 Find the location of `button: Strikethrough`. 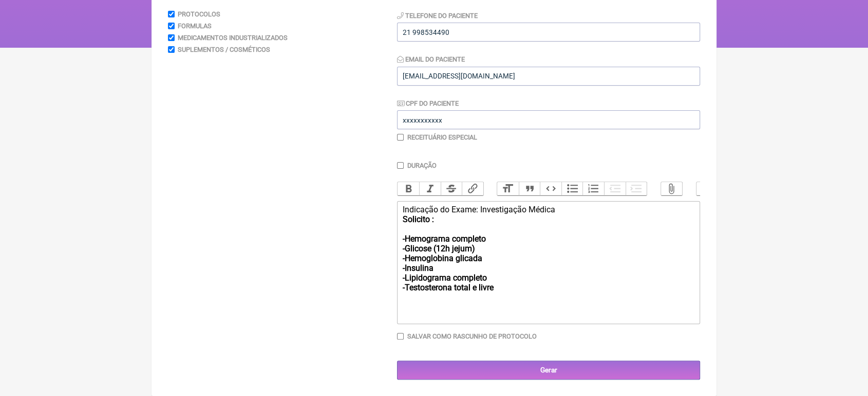

button: Strikethrough is located at coordinates (452, 189).